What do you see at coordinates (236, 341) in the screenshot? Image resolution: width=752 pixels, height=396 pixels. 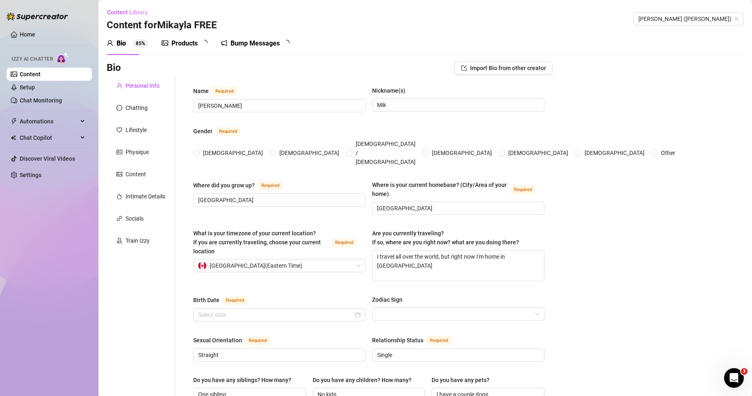 I see `label: Sexual Orientation` at bounding box center [236, 341].